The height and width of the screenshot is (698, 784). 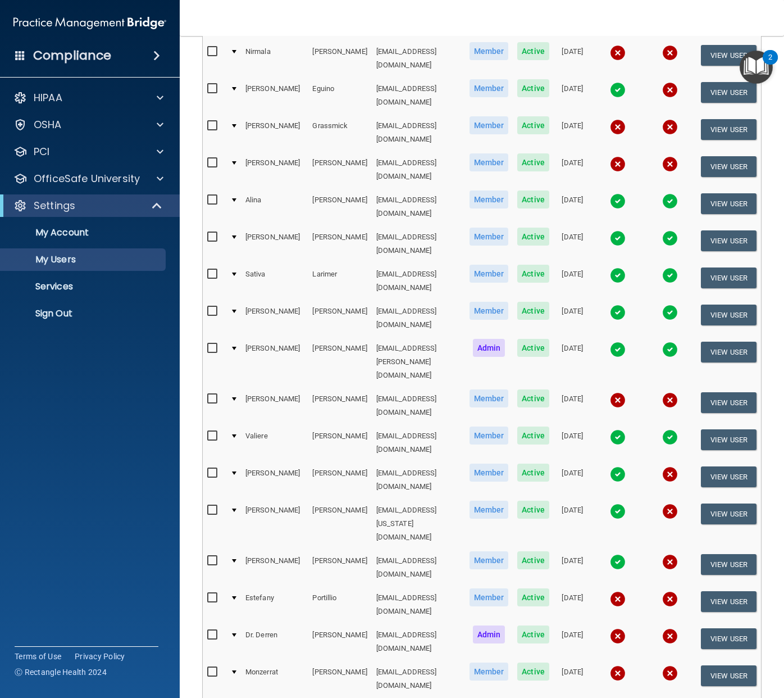 I want to click on p: PCI, so click(x=41, y=152).